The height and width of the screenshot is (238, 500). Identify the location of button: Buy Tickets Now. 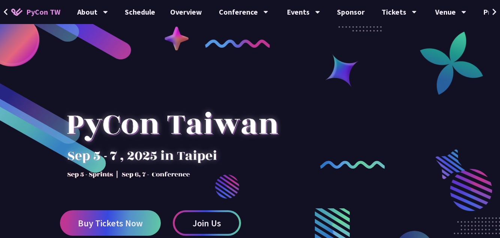
(110, 223).